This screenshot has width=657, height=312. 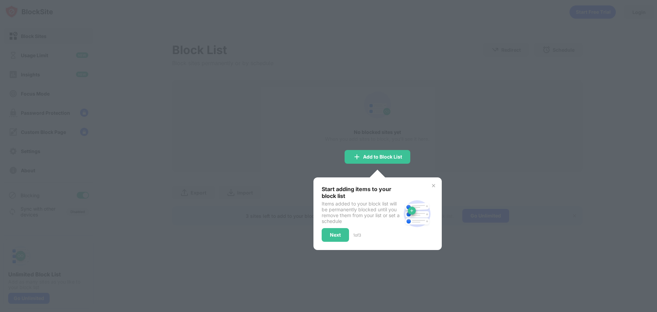 What do you see at coordinates (383, 157) in the screenshot?
I see `div: Add to Block List` at bounding box center [383, 157].